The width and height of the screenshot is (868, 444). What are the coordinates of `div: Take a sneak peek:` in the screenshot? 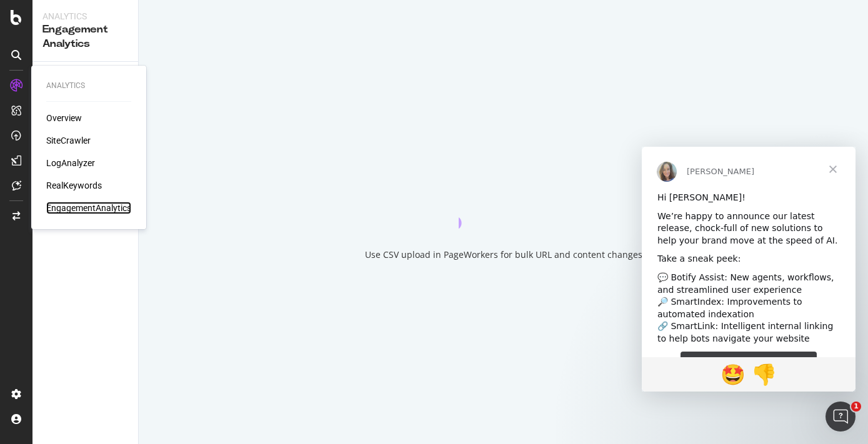 It's located at (107, 113).